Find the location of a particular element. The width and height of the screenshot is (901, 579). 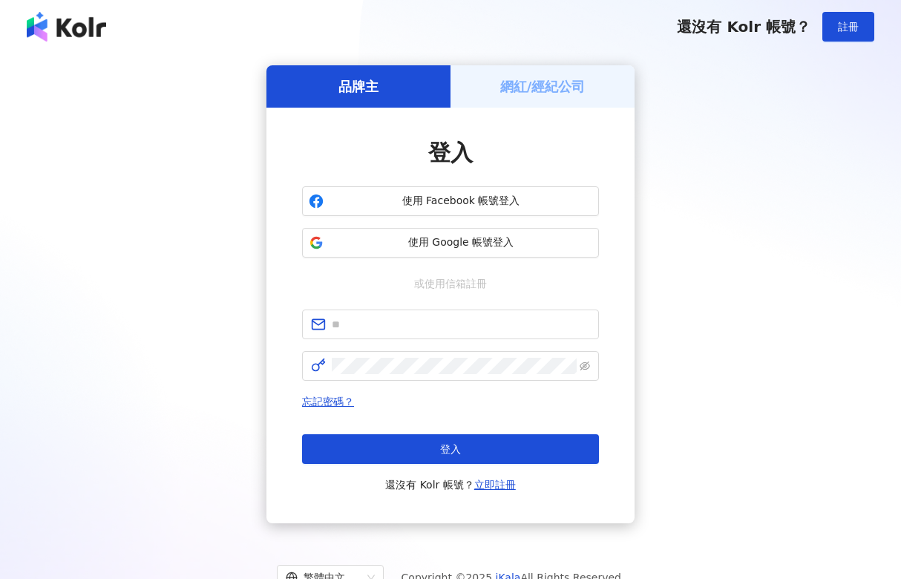

span: 使用 Google 帳號登入 is located at coordinates (461, 243).